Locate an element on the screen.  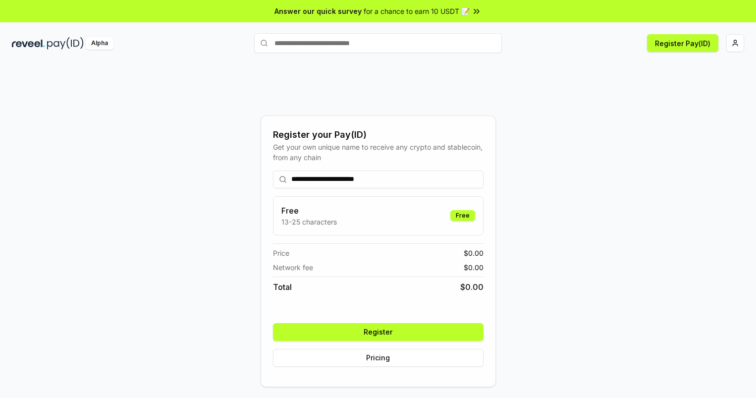
span: Total is located at coordinates (282, 287).